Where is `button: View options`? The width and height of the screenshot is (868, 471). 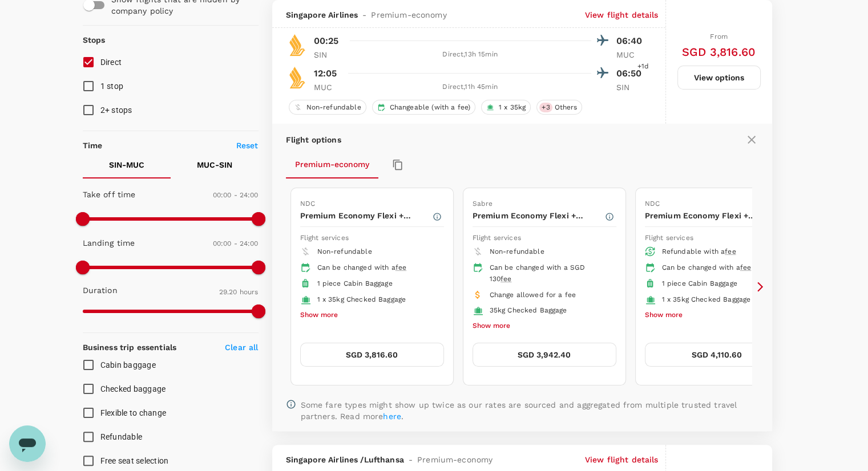
button: View options is located at coordinates (719, 78).